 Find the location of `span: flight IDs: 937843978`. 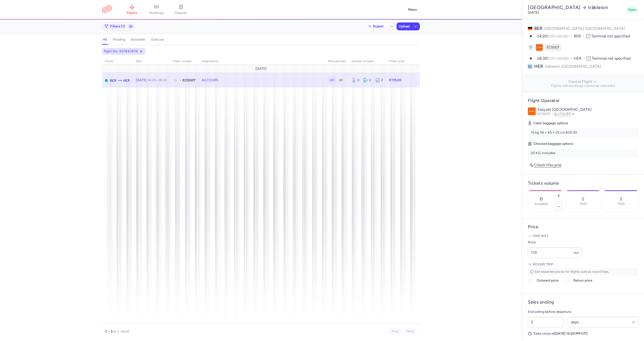

span: flight IDs: 937843978 is located at coordinates (121, 51).